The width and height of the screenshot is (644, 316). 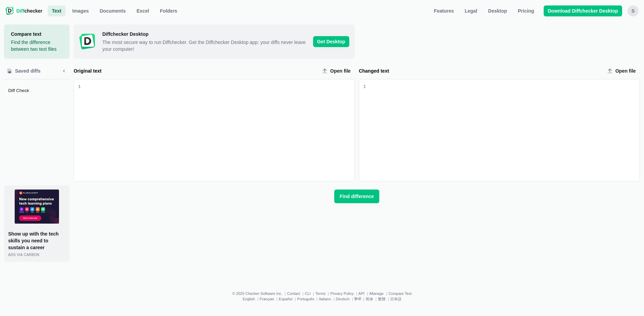 I want to click on a: Download Diffchecker Desktop, so click(x=583, y=11).